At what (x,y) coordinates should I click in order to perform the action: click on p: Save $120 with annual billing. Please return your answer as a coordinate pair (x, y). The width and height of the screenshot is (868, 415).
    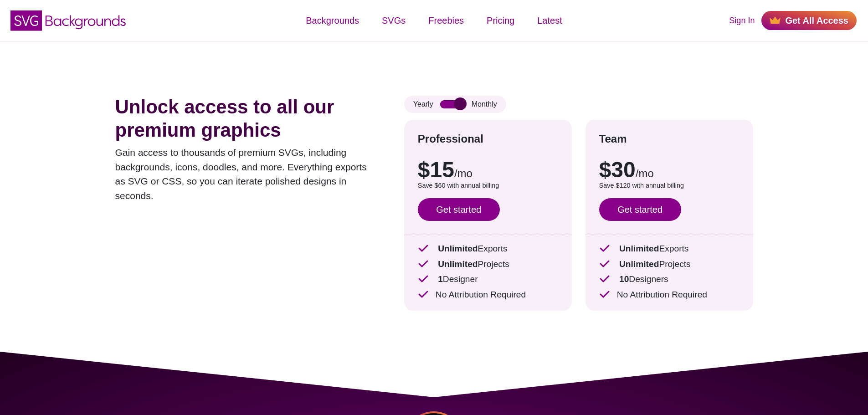
    Looking at the image, I should click on (670, 186).